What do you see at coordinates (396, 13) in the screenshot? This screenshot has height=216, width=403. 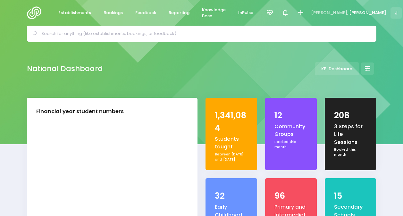 I see `span: J` at bounding box center [396, 13].